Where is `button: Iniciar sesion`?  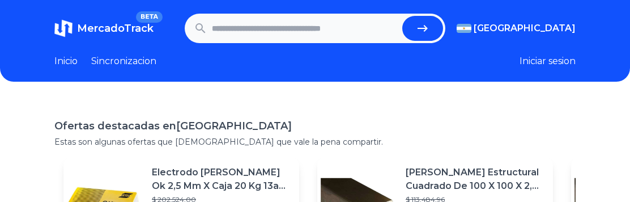
button: Iniciar sesion is located at coordinates (547, 61).